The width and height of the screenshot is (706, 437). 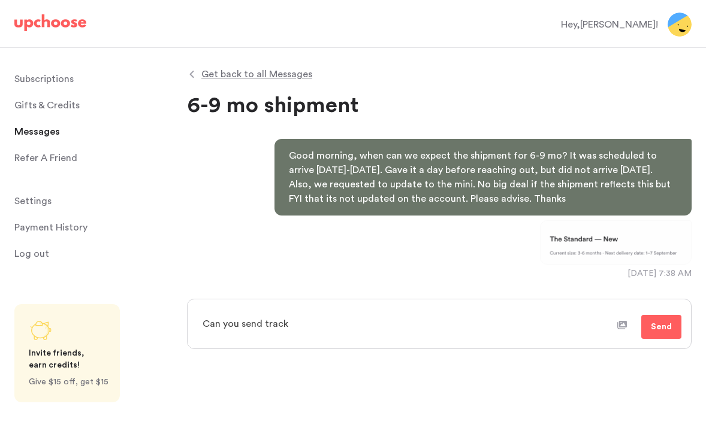 What do you see at coordinates (33, 201) in the screenshot?
I see `span: Settings` at bounding box center [33, 201].